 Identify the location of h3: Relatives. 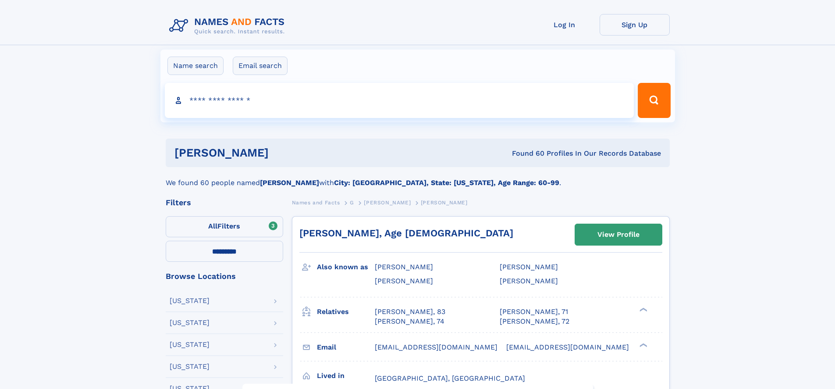
(346, 311).